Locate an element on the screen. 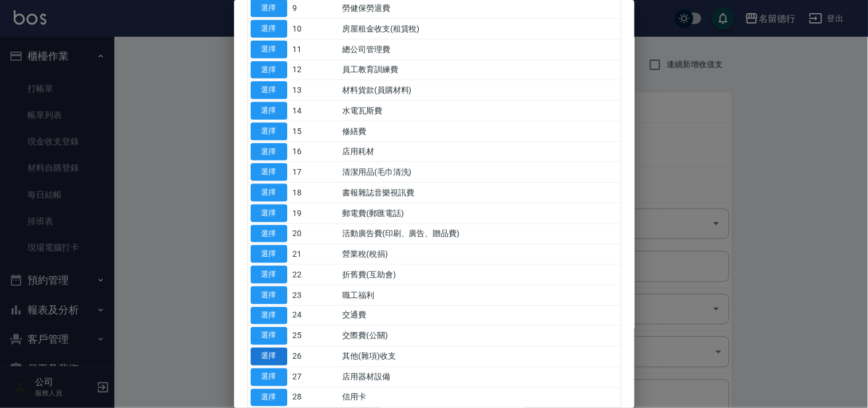 The height and width of the screenshot is (408, 868). td: 店用耗材 is located at coordinates (479, 152).